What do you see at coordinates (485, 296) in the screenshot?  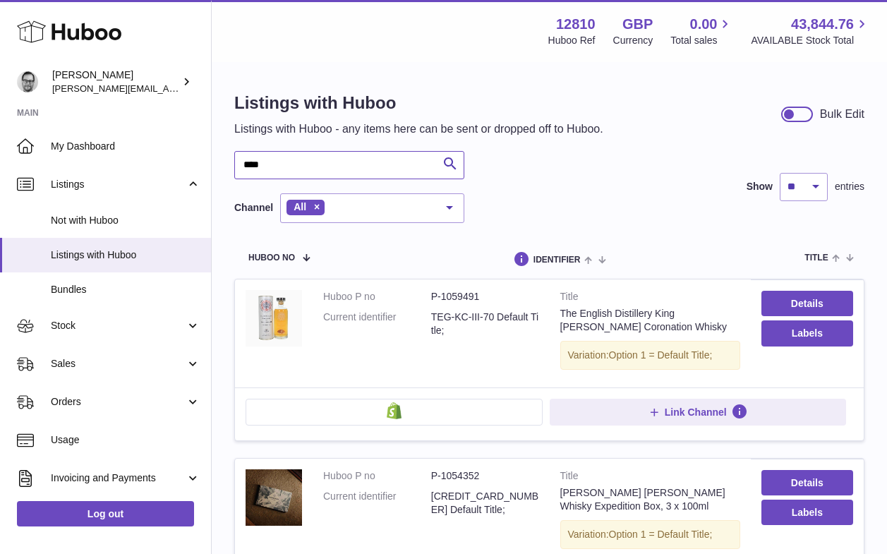 I see `dd: P-1059491` at bounding box center [485, 296].